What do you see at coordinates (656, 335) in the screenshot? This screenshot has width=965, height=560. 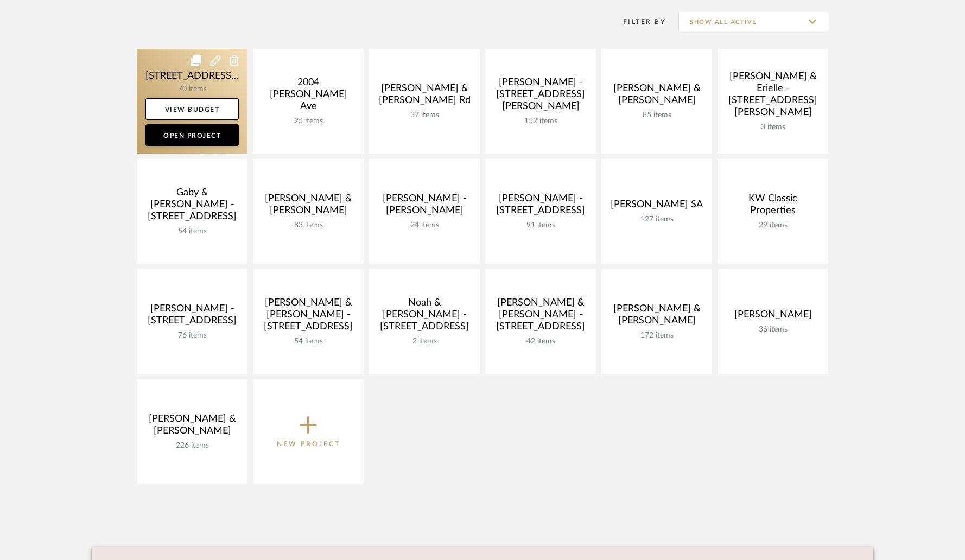 I see `div: 172 items` at bounding box center [656, 335].